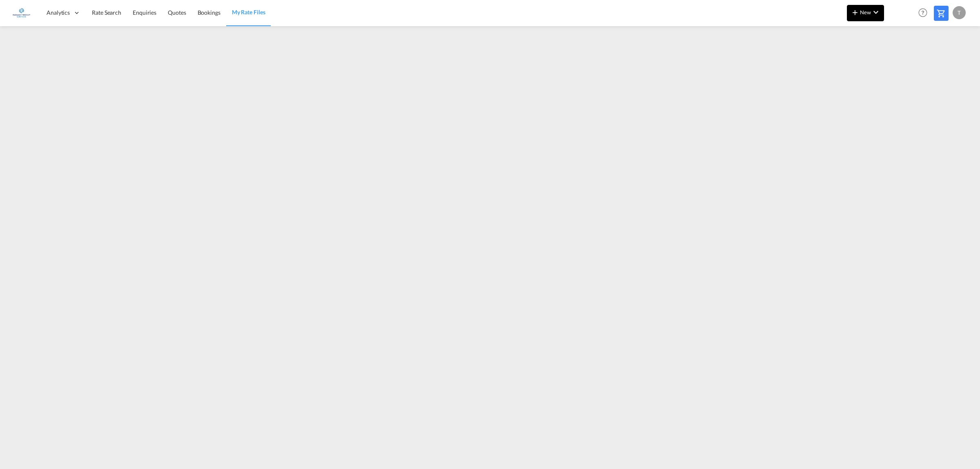  What do you see at coordinates (925, 13) in the screenshot?
I see `div: Help` at bounding box center [925, 13].